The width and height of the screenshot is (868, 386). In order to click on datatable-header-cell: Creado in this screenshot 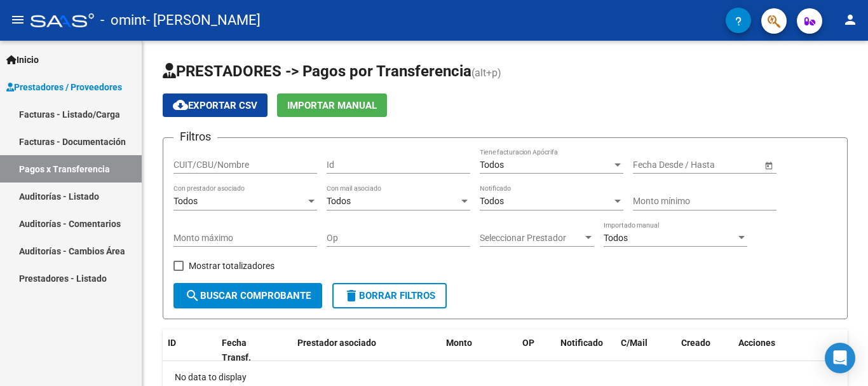, I will do `click(705, 350)`.